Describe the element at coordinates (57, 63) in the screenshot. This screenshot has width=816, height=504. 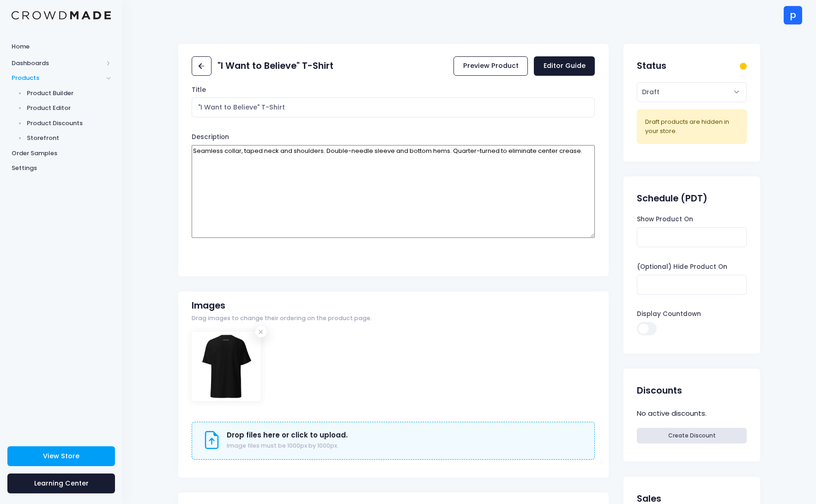
I see `span: Dashboards` at that location.